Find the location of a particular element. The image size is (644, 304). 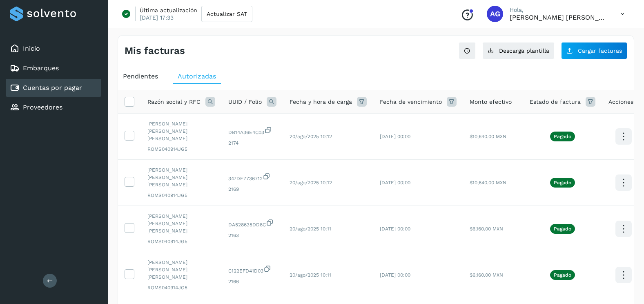

span: DB14A36E4C03 is located at coordinates (252, 131).